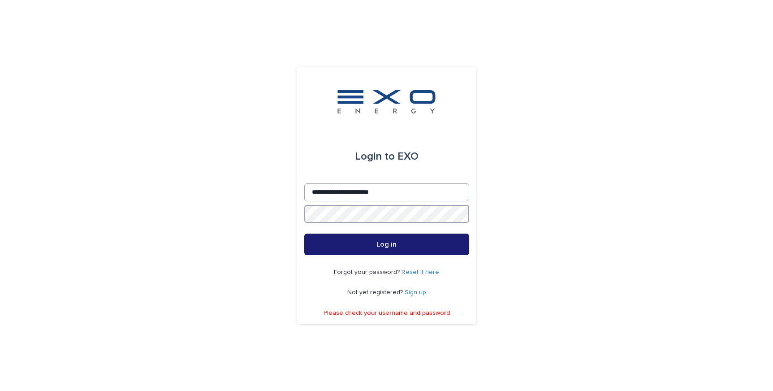 The width and height of the screenshot is (773, 391). Describe the element at coordinates (420, 272) in the screenshot. I see `a: Reset it here` at that location.